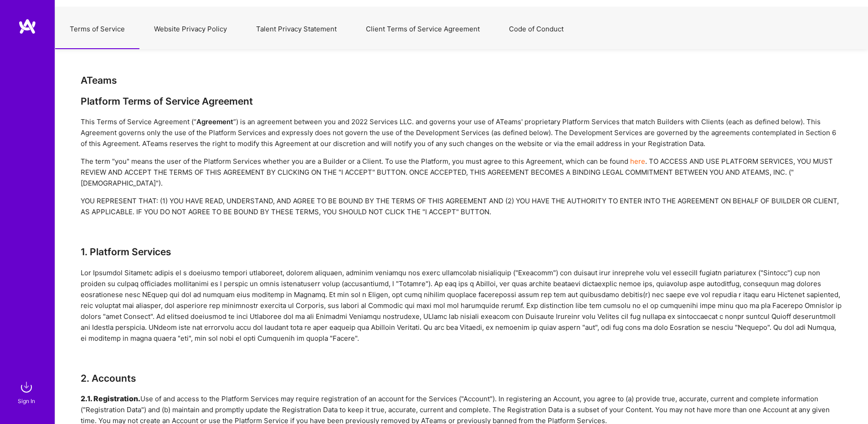  What do you see at coordinates (637, 161) in the screenshot?
I see `a: here` at bounding box center [637, 161].